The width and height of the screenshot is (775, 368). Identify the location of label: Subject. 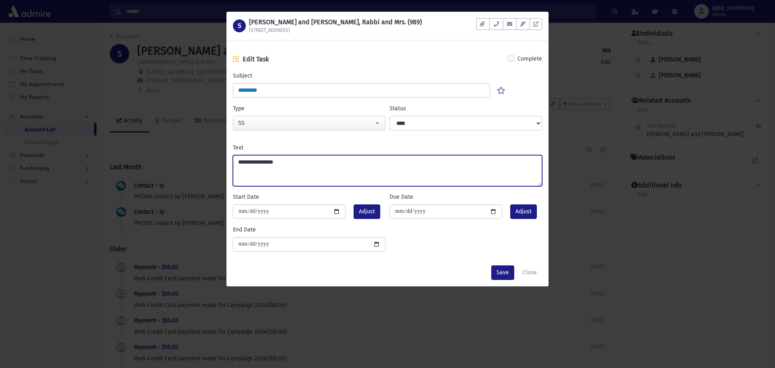
(243, 75).